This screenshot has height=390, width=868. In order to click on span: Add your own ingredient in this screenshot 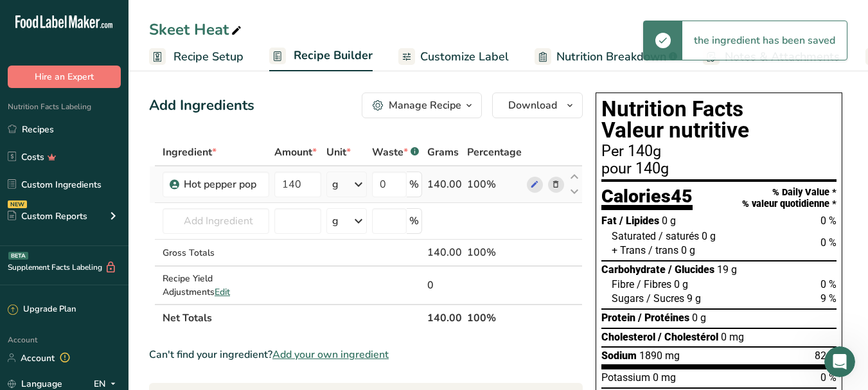, I will do `click(330, 355)`.